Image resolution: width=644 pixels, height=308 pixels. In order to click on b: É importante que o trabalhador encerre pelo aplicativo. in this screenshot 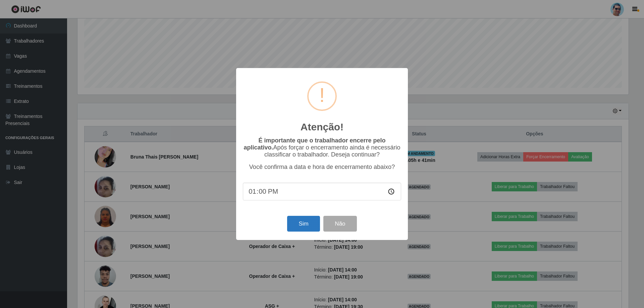, I will do `click(314, 144)`.